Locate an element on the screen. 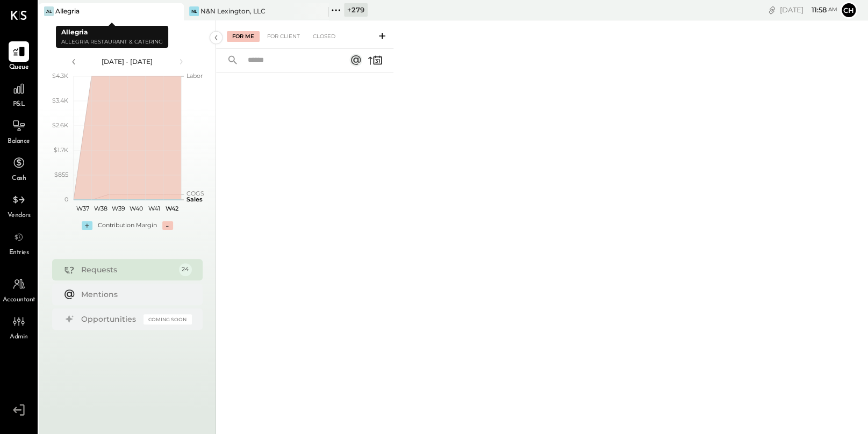  text: $4.3K is located at coordinates (61, 76).